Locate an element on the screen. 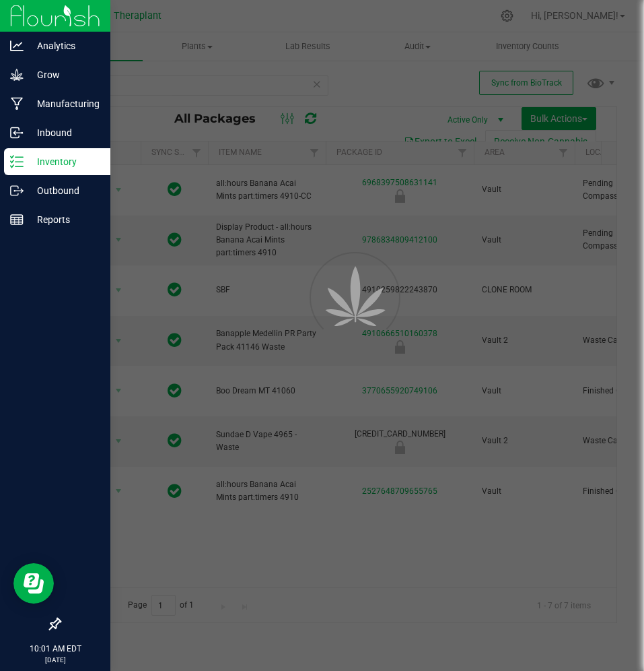  p: Manufacturing is located at coordinates (64, 103).